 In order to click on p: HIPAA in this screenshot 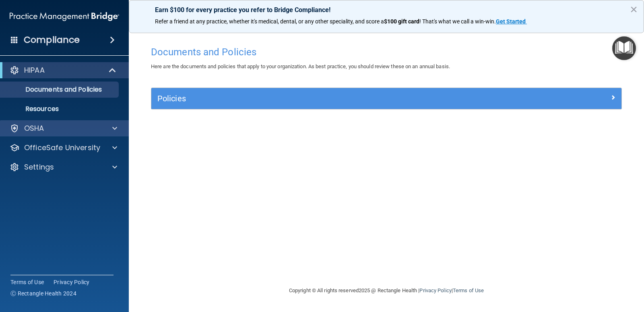, I will do `click(35, 70)`.